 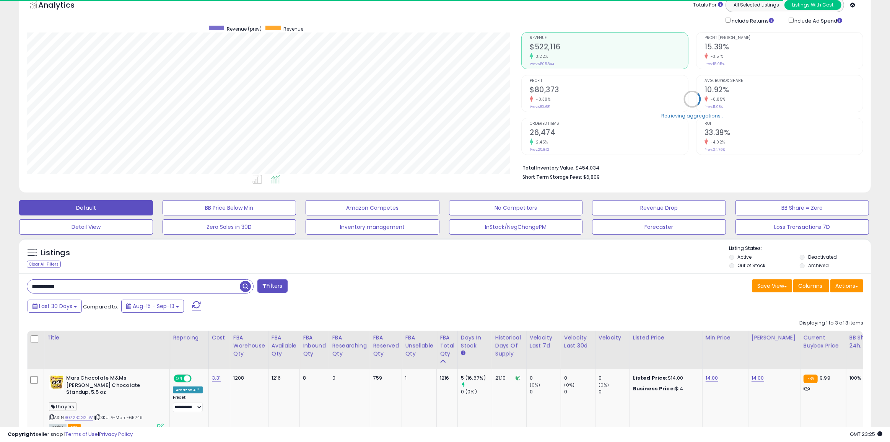 What do you see at coordinates (107, 338) in the screenshot?
I see `div: Title` at bounding box center [107, 338].